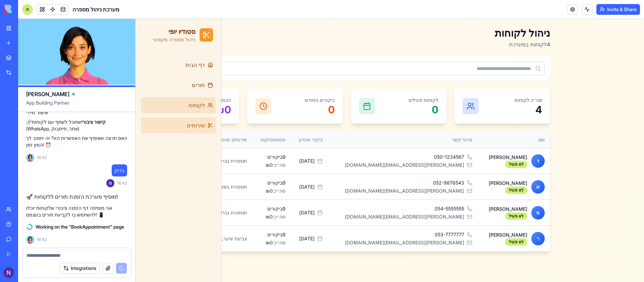  I want to click on a: תורים, so click(43, 66).